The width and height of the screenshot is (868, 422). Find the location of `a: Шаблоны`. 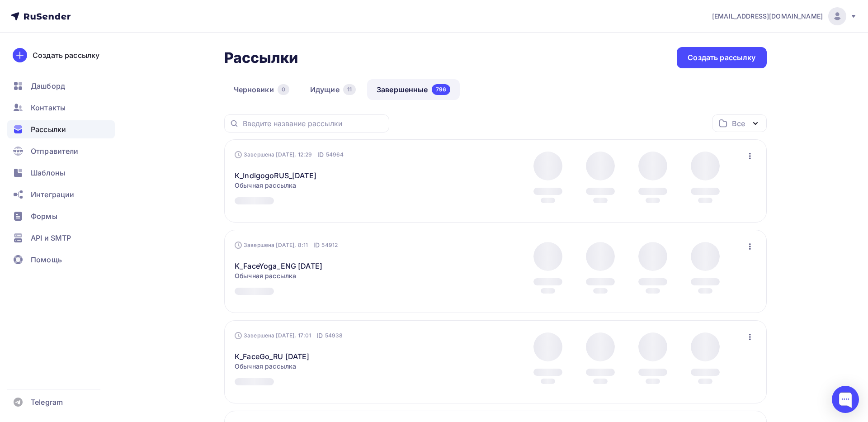

a: Шаблоны is located at coordinates (61, 172).